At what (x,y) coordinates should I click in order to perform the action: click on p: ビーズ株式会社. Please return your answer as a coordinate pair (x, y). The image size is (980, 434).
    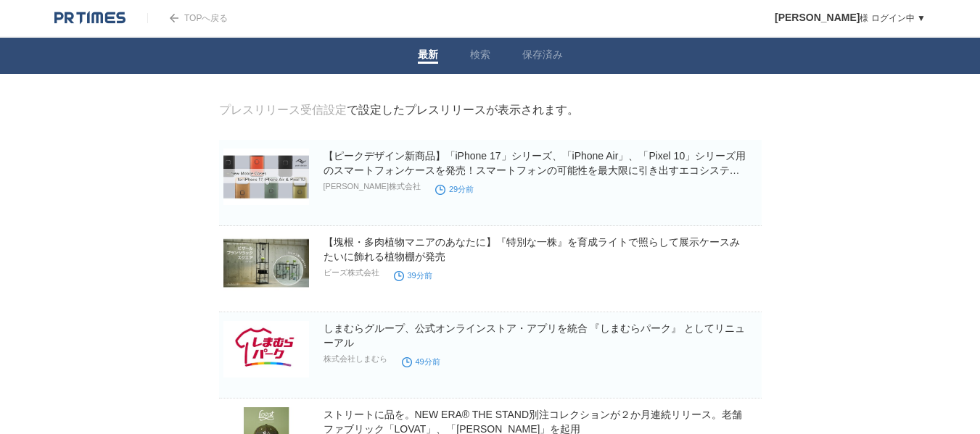
    Looking at the image, I should click on (351, 272).